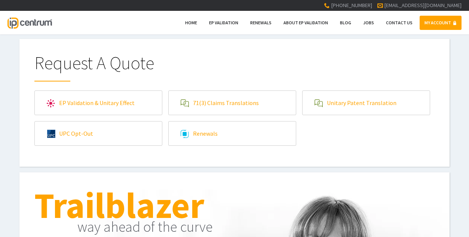 This screenshot has height=237, width=469. I want to click on span: EP Validation, so click(224, 22).